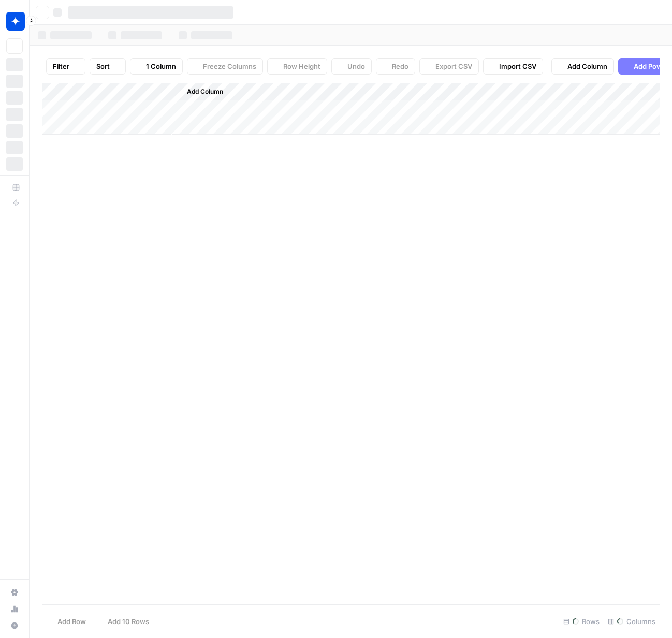 Image resolution: width=672 pixels, height=638 pixels. Describe the element at coordinates (128, 622) in the screenshot. I see `span: Add 10 Rows` at that location.